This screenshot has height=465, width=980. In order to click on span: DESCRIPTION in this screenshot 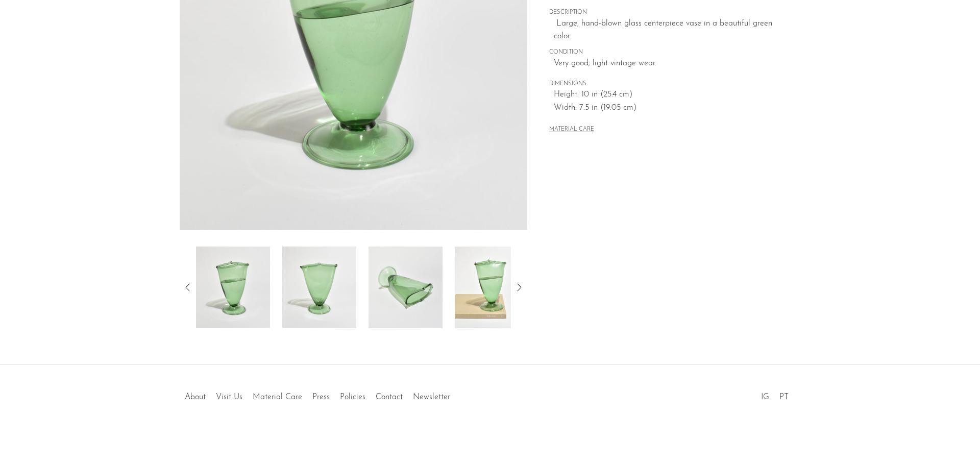, I will do `click(664, 13)`.